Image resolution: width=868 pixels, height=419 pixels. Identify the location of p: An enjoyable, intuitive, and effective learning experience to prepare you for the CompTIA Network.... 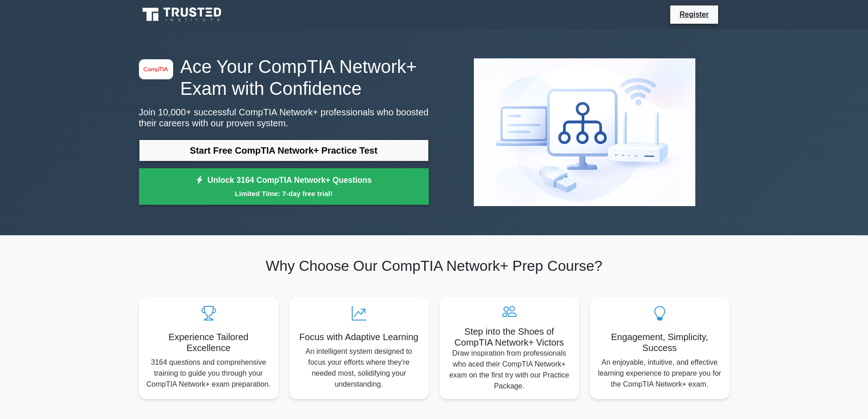
(660, 373).